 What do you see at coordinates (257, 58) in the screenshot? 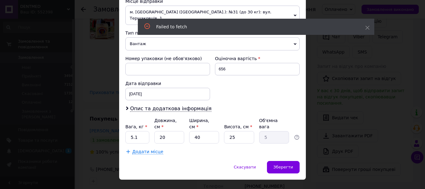
I see `div: Оціночна вартість` at bounding box center [257, 58].